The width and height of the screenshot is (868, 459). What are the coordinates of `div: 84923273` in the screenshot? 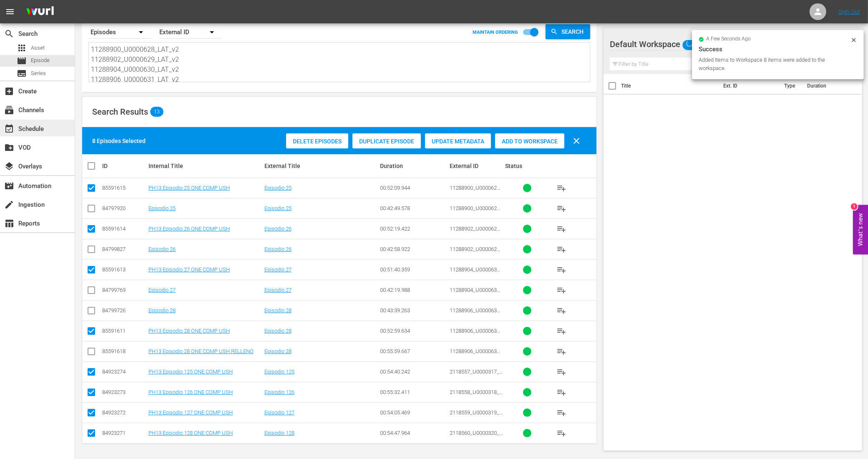 It's located at (124, 392).